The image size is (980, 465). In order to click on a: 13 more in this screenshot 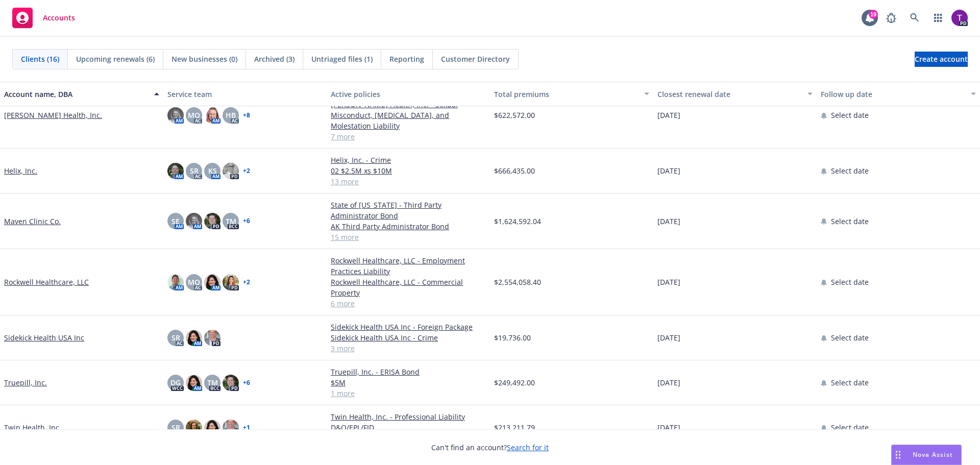, I will do `click(408, 181)`.